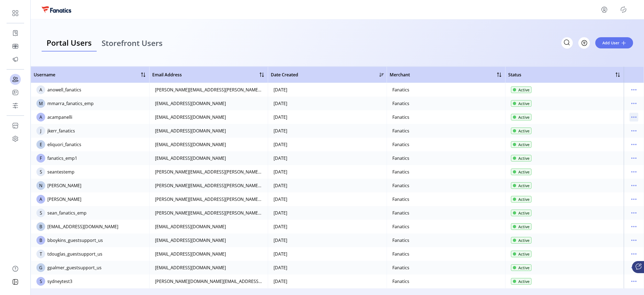  Describe the element at coordinates (41, 104) in the screenshot. I see `span: M` at that location.